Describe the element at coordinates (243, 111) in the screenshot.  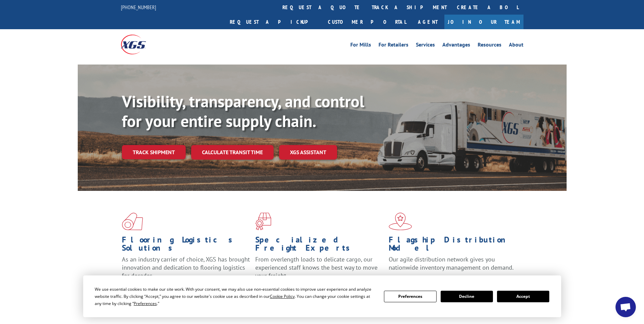
I see `b: Visibility, transparency, and control for your entire supply chain.` at that location.